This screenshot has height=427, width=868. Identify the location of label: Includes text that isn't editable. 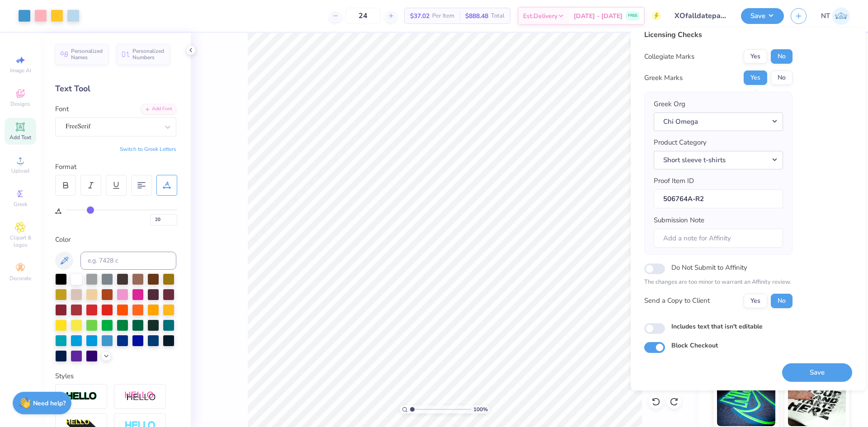
(717, 326).